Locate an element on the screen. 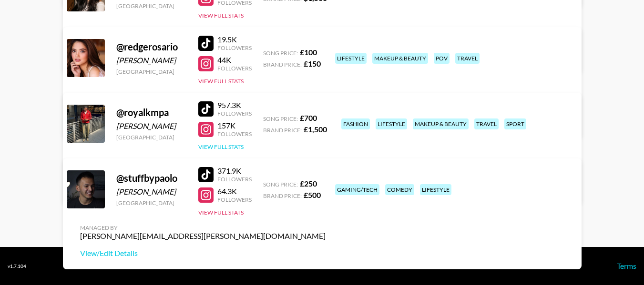 This screenshot has height=285, width=644. div: sport is located at coordinates (515, 124).